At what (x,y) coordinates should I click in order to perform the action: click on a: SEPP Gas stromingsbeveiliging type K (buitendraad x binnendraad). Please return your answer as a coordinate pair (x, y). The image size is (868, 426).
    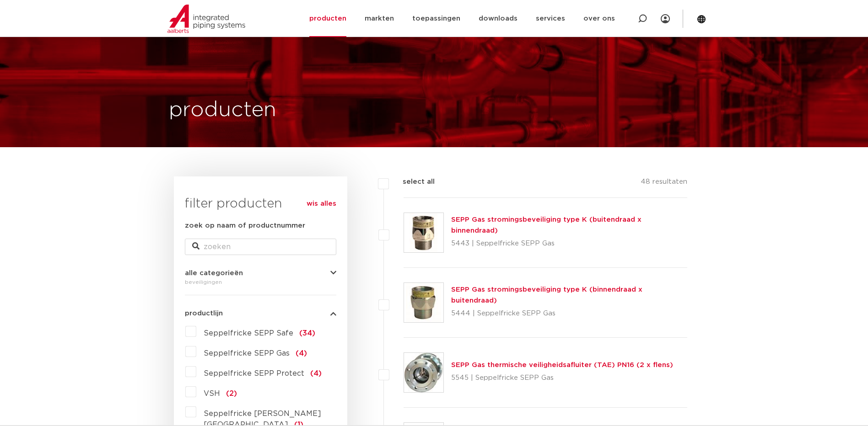
    Looking at the image, I should click on (546, 225).